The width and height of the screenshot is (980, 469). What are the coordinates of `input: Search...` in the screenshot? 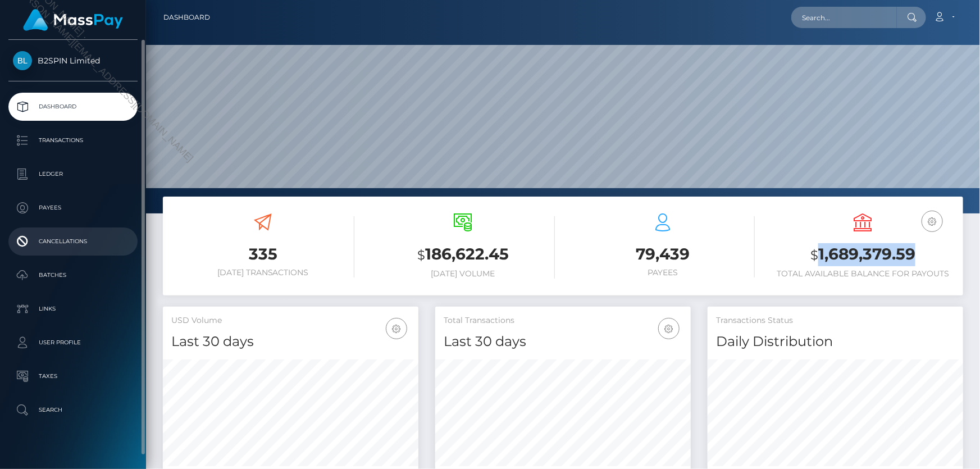 It's located at (844, 17).